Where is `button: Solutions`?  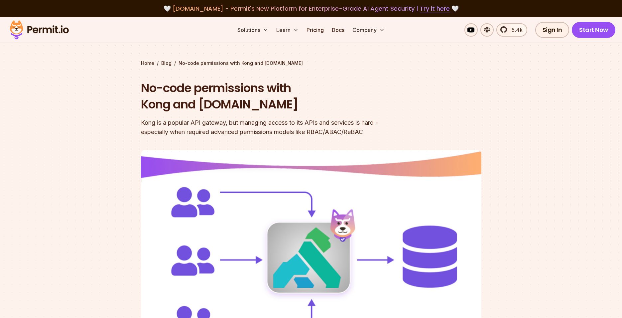
button: Solutions is located at coordinates (253, 30).